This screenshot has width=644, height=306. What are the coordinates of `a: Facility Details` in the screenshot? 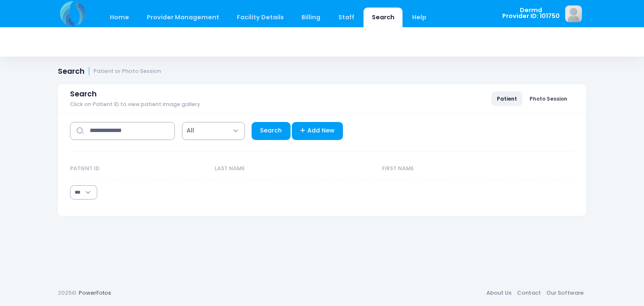 It's located at (260, 17).